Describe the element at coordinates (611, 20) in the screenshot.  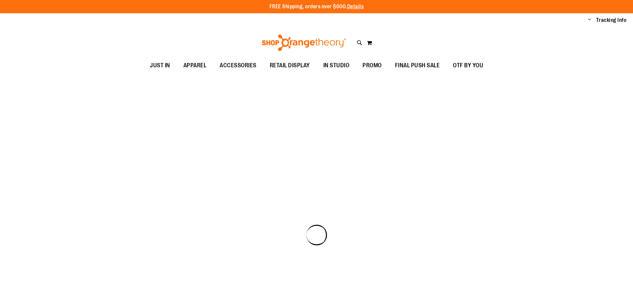
I see `a: Tracking Info` at that location.